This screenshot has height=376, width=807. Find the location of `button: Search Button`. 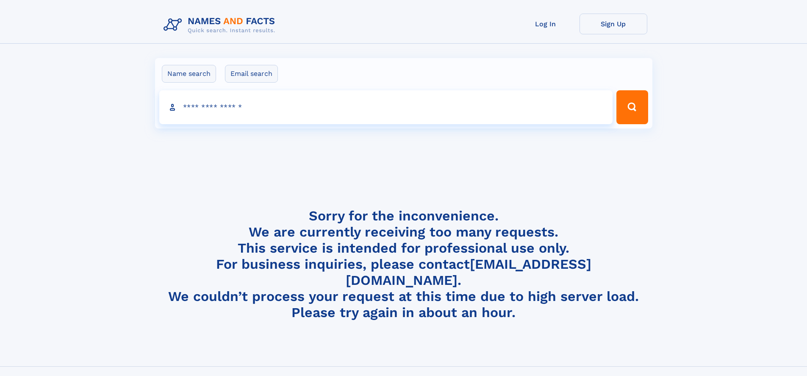

button: Search Button is located at coordinates (632, 107).